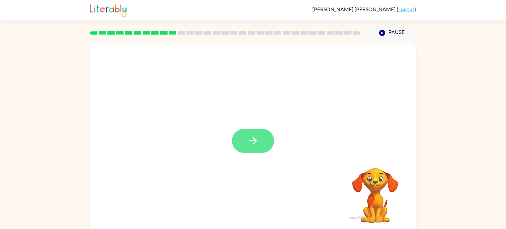 This screenshot has height=229, width=506. What do you see at coordinates (108, 10) in the screenshot?
I see `img: Literably` at bounding box center [108, 10].